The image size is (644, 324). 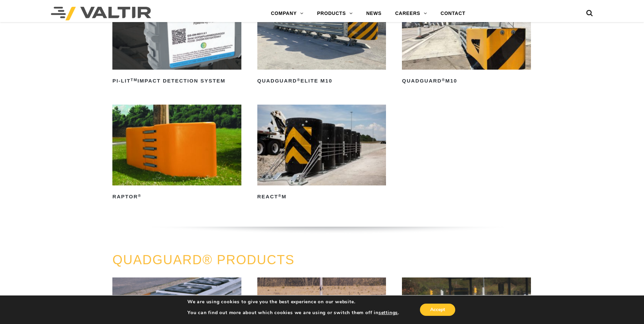 I want to click on h2: PI-LIT Impact Detection System, so click(x=177, y=81).